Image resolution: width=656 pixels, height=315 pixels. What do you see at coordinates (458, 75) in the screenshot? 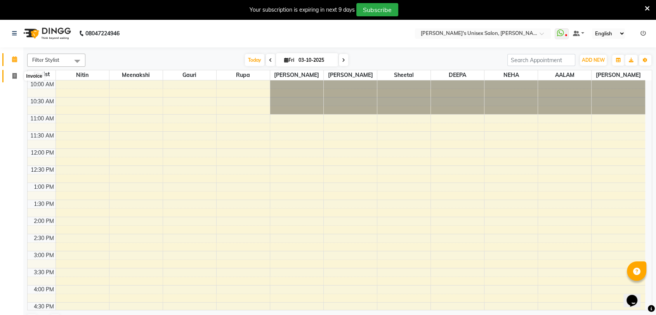
I see `span: DEEPA` at bounding box center [458, 75].